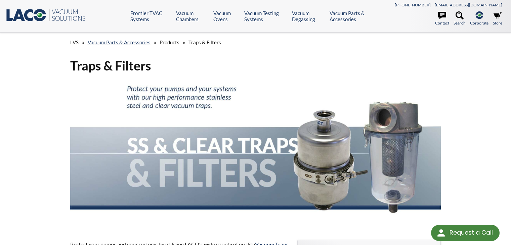 This screenshot has width=511, height=245. What do you see at coordinates (460, 19) in the screenshot?
I see `a: Search` at bounding box center [460, 19].